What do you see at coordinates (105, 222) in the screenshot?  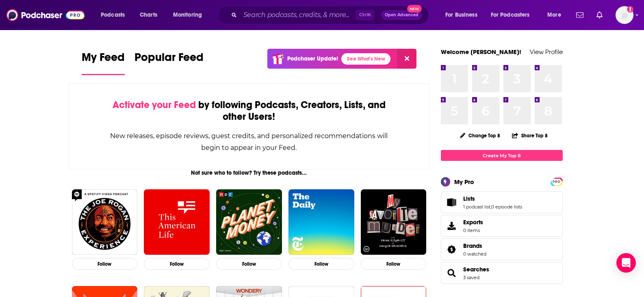 I see `a: The Joe Rogan Experience` at bounding box center [105, 222].